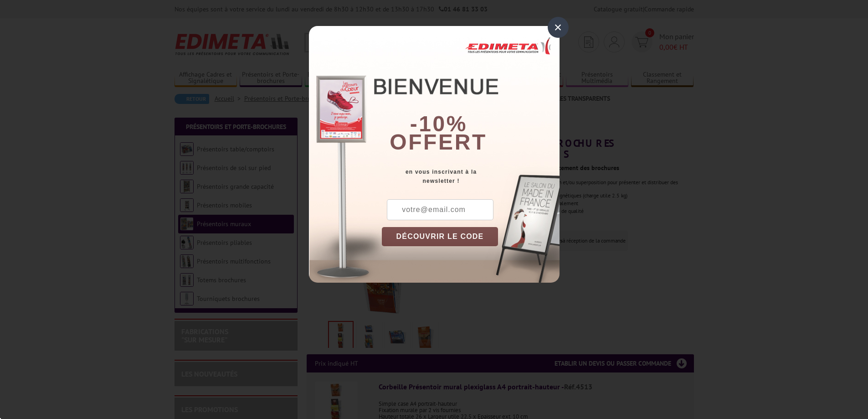  What do you see at coordinates (439, 124) in the screenshot?
I see `b: -10%` at bounding box center [439, 124].